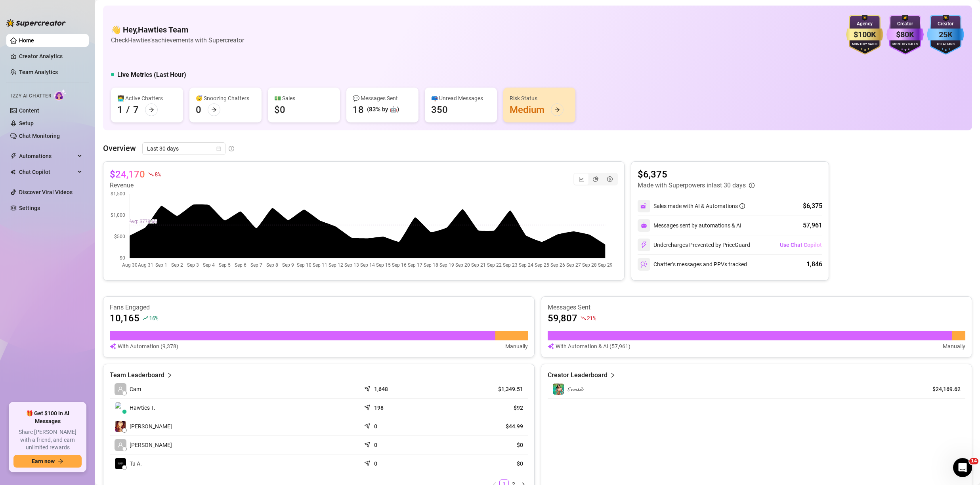 The image size is (980, 485). Describe the element at coordinates (184, 149) in the screenshot. I see `span: Last 30 days` at that location.